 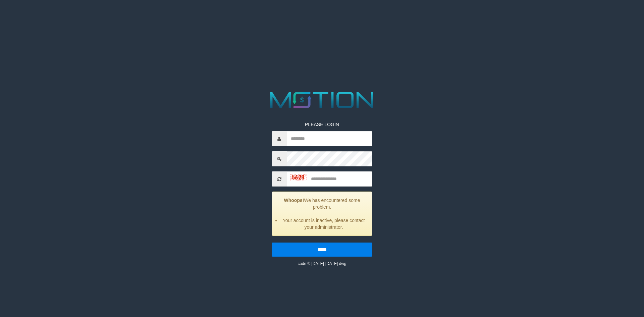 What do you see at coordinates (324, 224) in the screenshot?
I see `li: Your account is inactive, please contact your administrator.` at bounding box center [324, 224].